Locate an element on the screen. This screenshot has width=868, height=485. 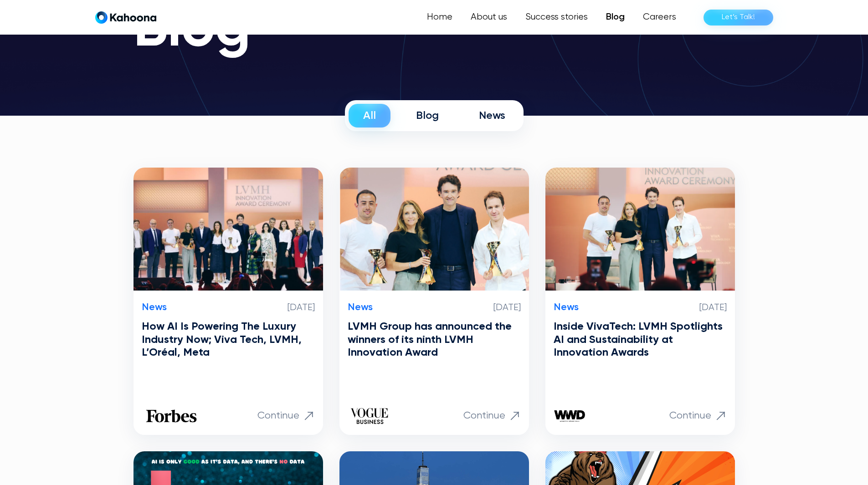
a: Blog is located at coordinates (615, 17).